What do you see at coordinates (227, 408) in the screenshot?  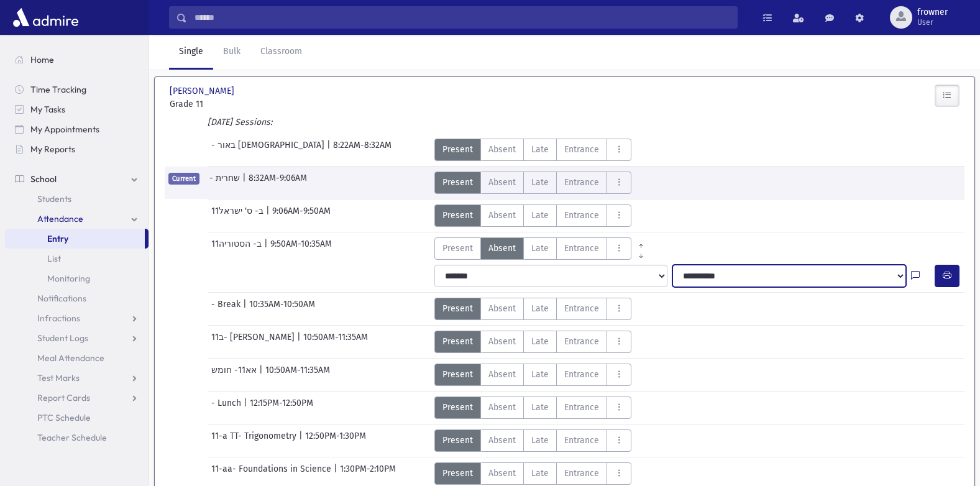 I see `span: - Lunch` at bounding box center [227, 408].